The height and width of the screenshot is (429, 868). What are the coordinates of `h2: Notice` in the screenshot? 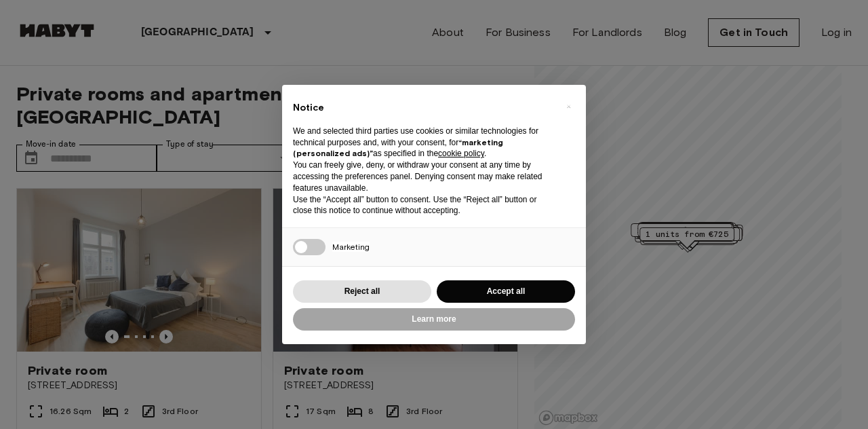 It's located at (423, 108).